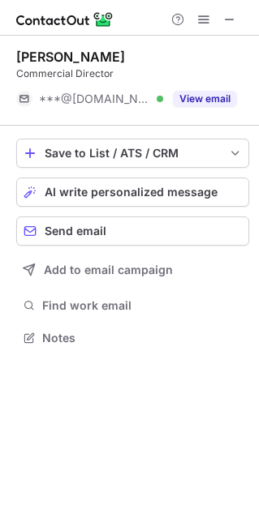 The width and height of the screenshot is (259, 518). What do you see at coordinates (132, 153) in the screenshot?
I see `button: save-profile-one-click` at bounding box center [132, 153].